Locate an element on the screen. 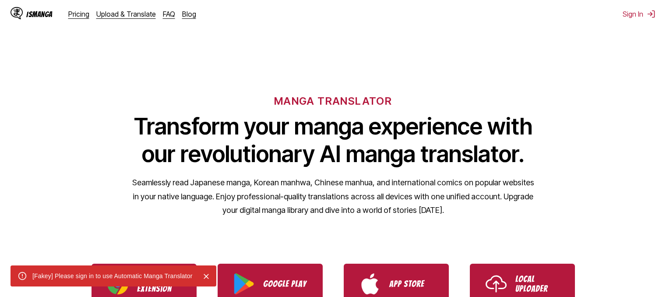 This screenshot has height=297, width=666. img: Sign out is located at coordinates (651, 14).